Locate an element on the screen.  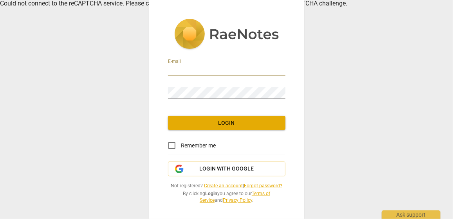
button: Login is located at coordinates (227, 123).